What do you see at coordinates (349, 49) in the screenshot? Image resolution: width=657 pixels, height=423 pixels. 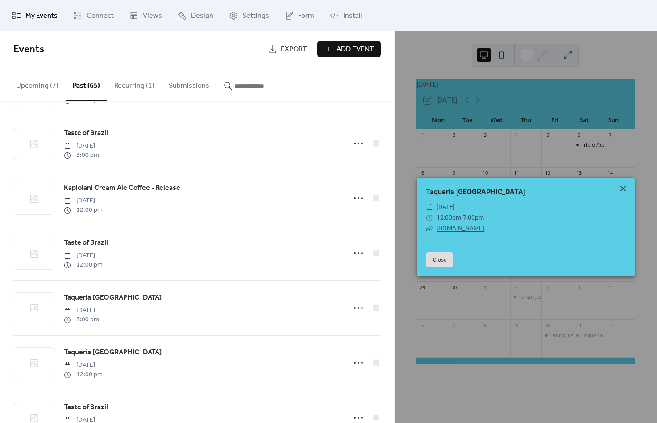 I see `a: Add Event` at bounding box center [349, 49].